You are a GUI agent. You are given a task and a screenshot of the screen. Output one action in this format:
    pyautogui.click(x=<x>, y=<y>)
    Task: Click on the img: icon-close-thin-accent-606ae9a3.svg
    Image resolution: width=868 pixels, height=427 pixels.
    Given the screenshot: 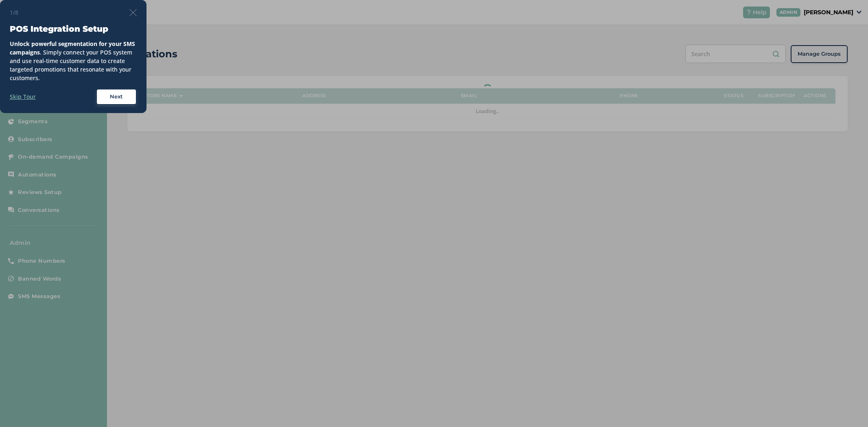 What is the action you would take?
    pyautogui.click(x=133, y=12)
    